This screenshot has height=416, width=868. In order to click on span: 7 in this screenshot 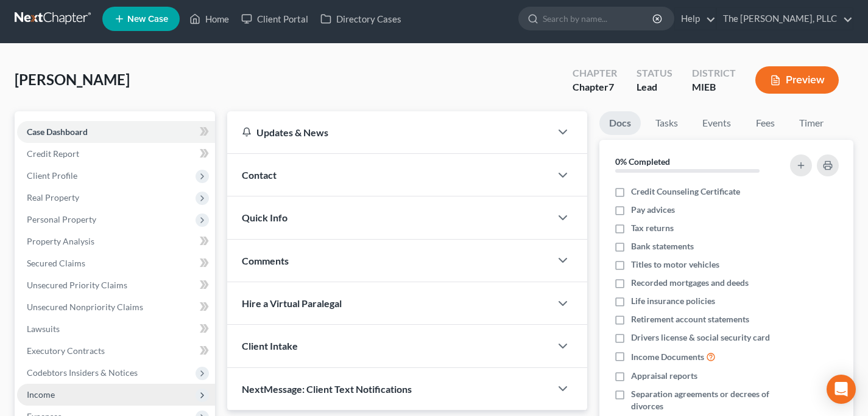, I will do `click(610, 86)`.